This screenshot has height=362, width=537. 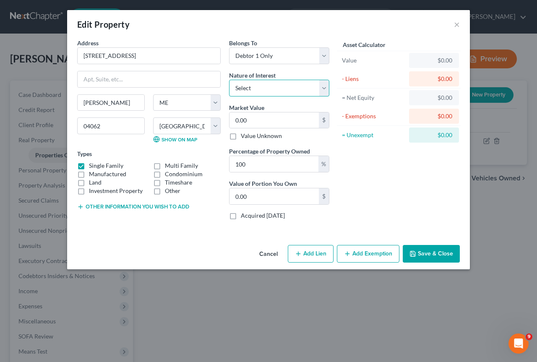 I want to click on div: Edit Property, so click(x=103, y=24).